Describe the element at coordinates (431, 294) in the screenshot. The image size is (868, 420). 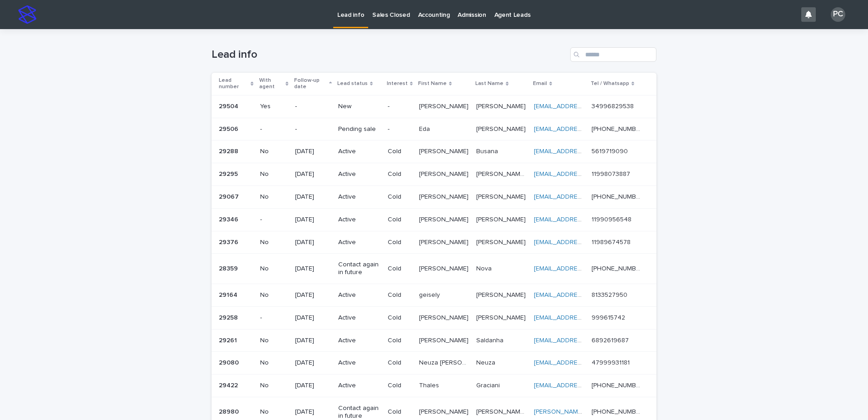
I see `p: geisely` at that location.